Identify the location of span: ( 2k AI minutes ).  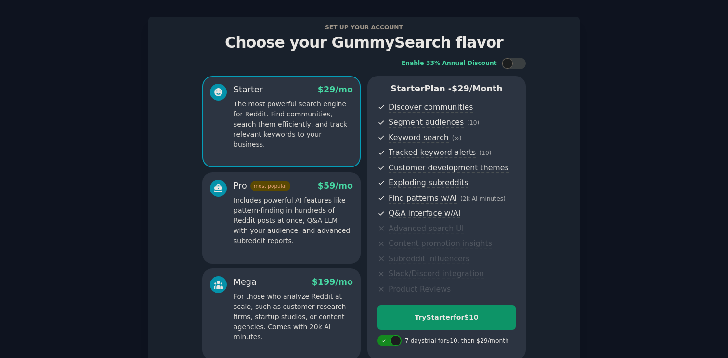
(483, 199).